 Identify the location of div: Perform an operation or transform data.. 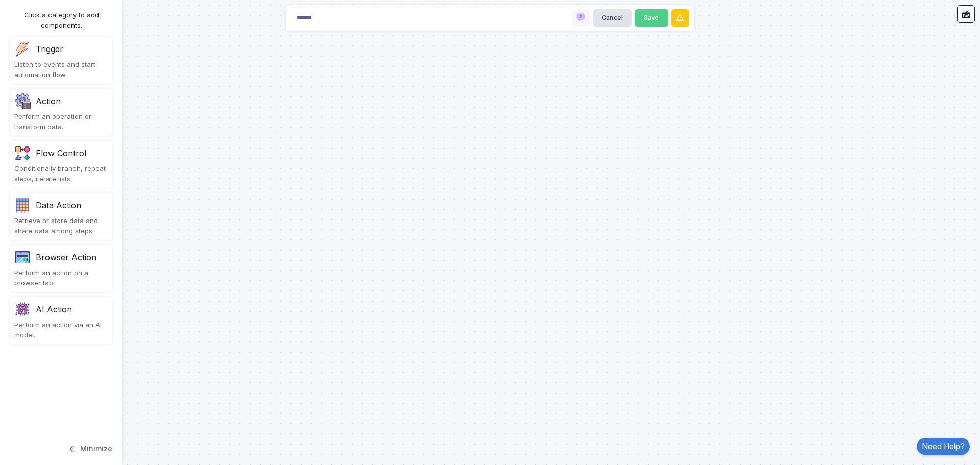
(62, 121).